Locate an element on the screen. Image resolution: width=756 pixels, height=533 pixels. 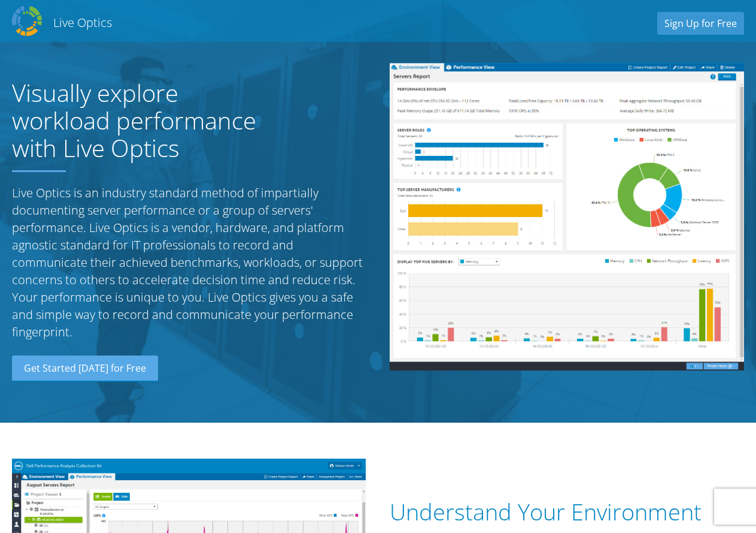
h1: Visually explore workload performance with Live Optics is located at coordinates (147, 121).